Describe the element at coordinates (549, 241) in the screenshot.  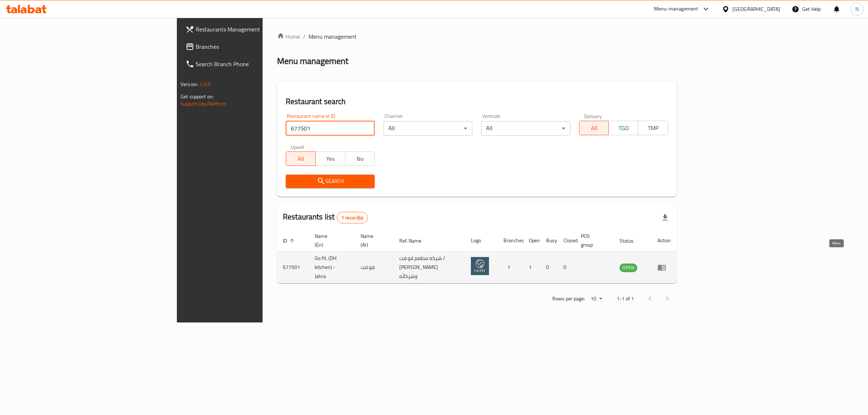
I see `th: Busy` at that location.